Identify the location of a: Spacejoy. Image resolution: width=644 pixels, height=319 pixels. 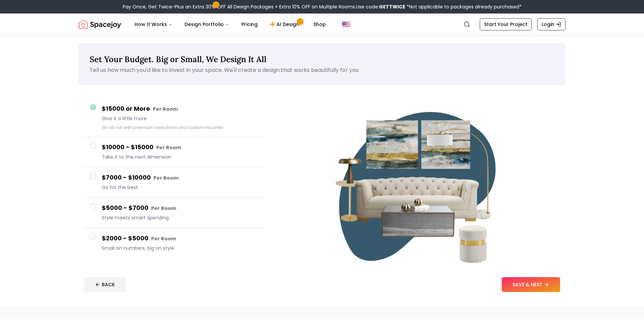
(100, 25).